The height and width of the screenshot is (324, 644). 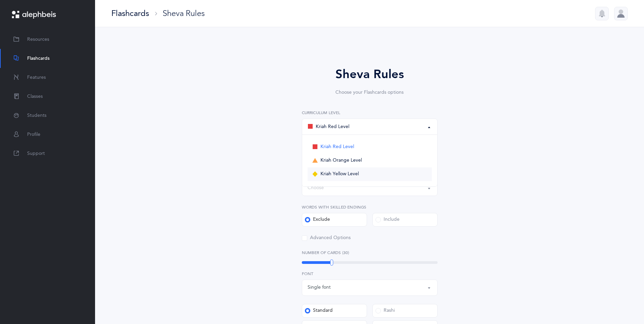 What do you see at coordinates (370, 93) in the screenshot?
I see `div: Choose your Flashcards options` at bounding box center [370, 93].